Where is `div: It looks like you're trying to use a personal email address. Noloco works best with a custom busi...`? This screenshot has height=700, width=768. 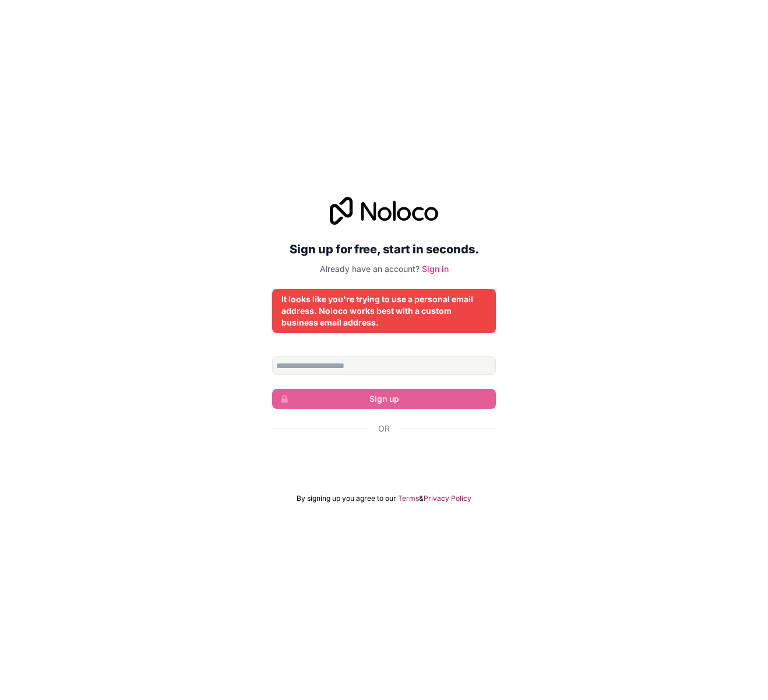 div: It looks like you're trying to use a personal email address. Noloco works best with a custom busi... is located at coordinates (384, 311).